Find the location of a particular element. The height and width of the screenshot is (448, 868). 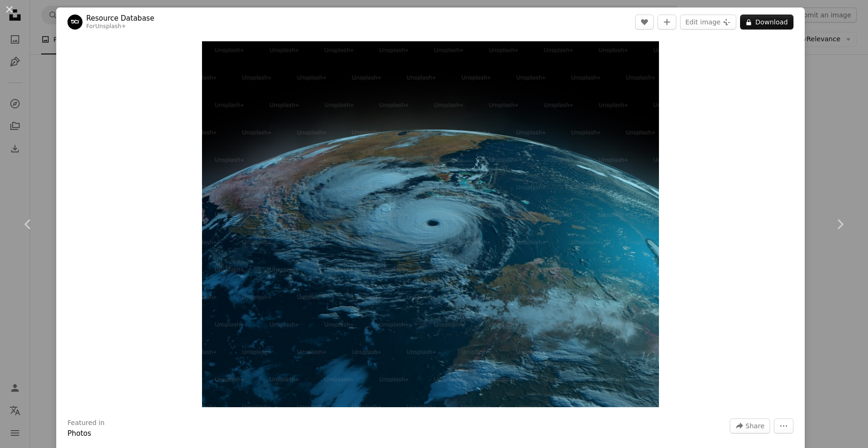

button: Zoom in on this image is located at coordinates (430, 224).